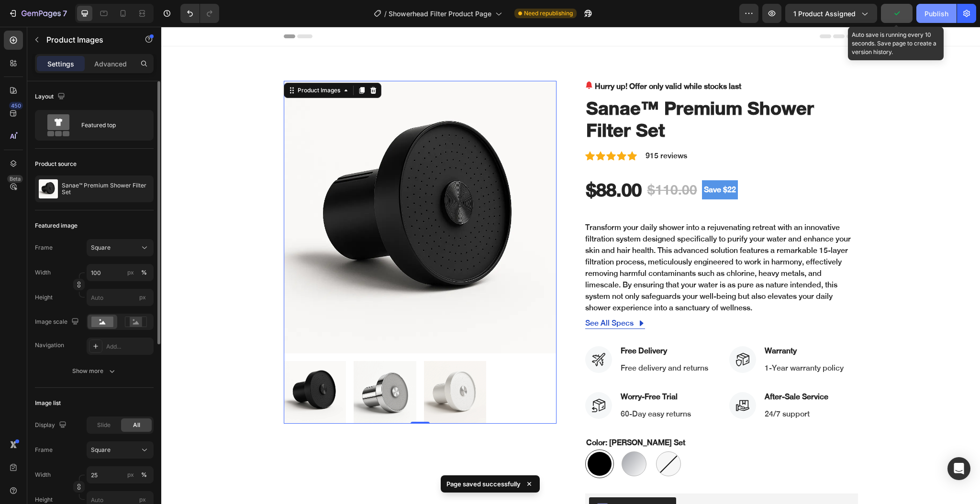  I want to click on p: 60-Day easy returns, so click(494, 388).